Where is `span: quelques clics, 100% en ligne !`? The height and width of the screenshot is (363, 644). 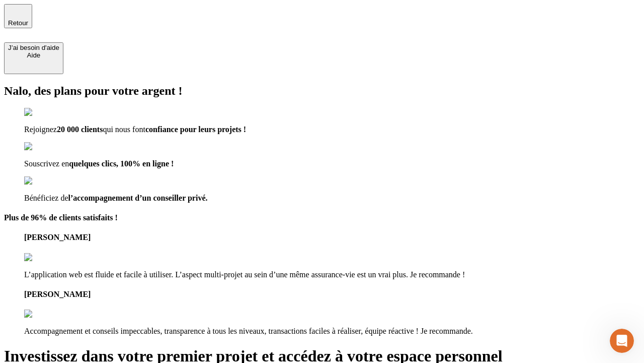
span: quelques clics, 100% en ligne ! is located at coordinates (121, 163).